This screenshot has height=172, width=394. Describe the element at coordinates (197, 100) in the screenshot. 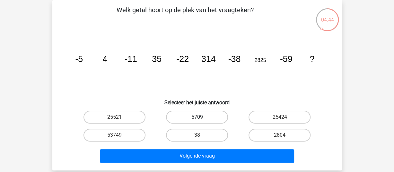

I see `h6: Selecteer het juiste antwoord` at that location.